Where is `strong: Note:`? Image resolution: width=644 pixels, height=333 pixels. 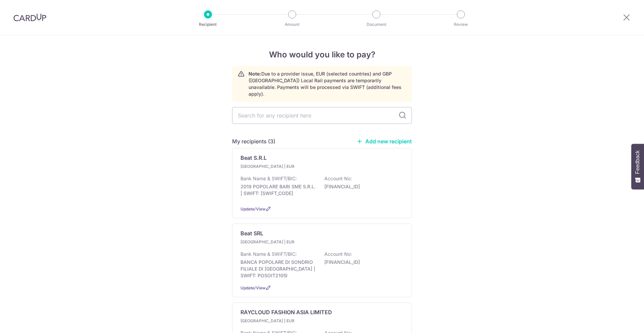 strong: Note: is located at coordinates (255, 73).